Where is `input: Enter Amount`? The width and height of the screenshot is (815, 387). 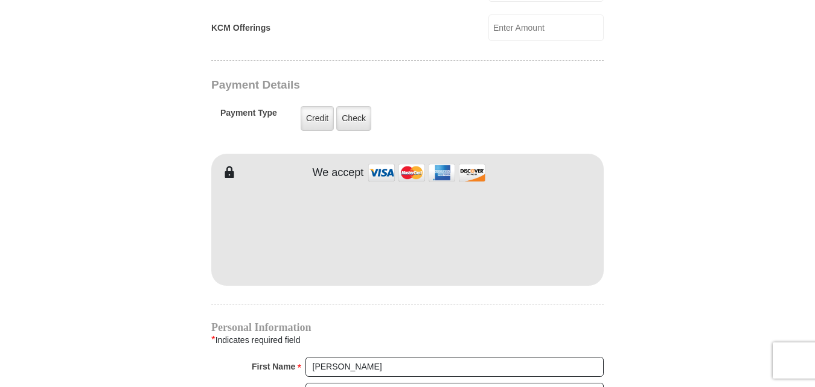
input: Enter Amount is located at coordinates (545, 28).